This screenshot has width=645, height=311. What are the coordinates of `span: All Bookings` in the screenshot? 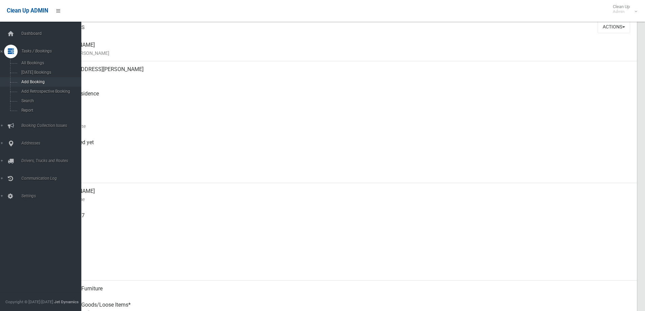 It's located at (50, 63).